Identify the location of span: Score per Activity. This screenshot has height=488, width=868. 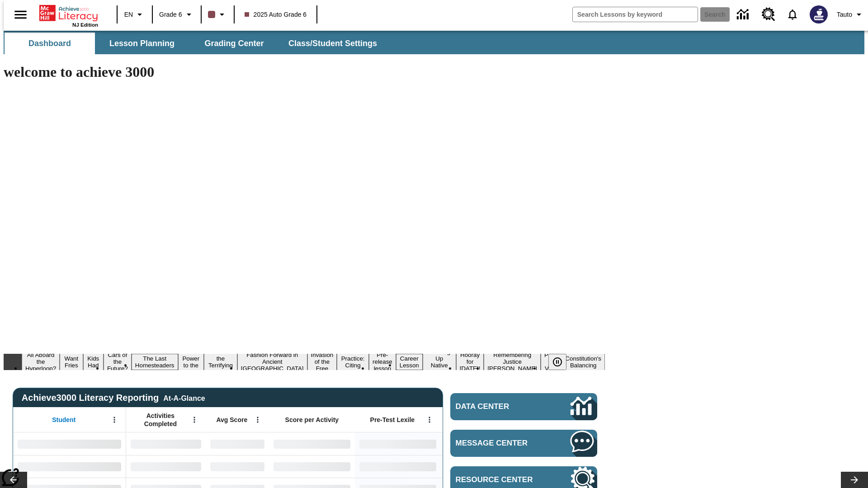
(311, 420).